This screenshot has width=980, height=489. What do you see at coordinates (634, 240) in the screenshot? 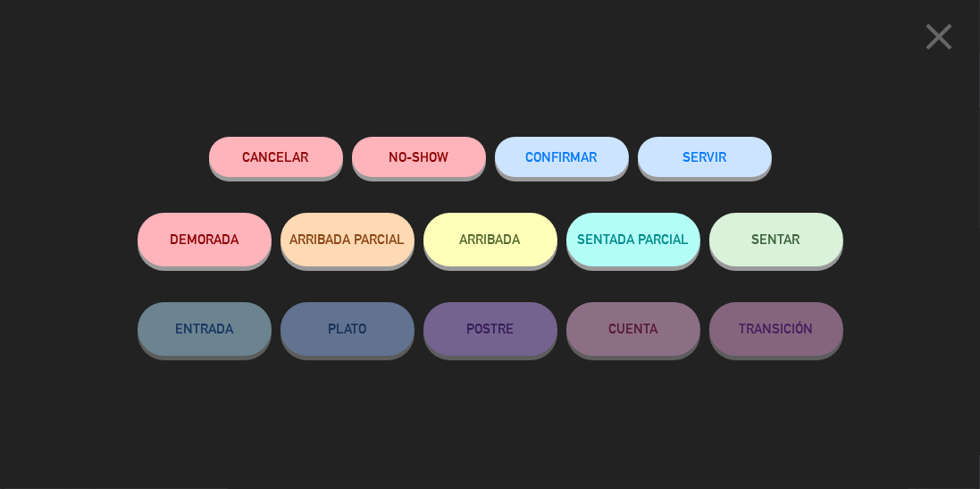
I see `button: SENTADA PARCIAL` at bounding box center [634, 240].